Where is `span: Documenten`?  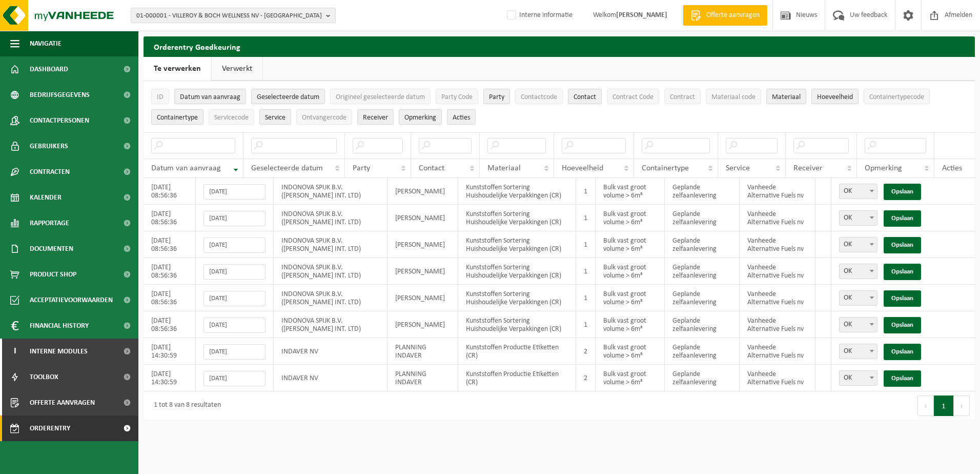 span: Documenten is located at coordinates (52, 248).